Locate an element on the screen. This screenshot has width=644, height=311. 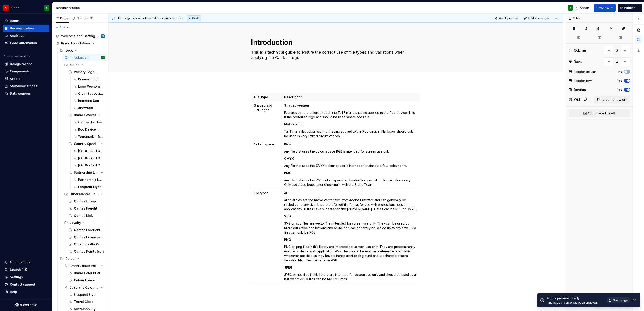
button: Preview is located at coordinates (604, 8).